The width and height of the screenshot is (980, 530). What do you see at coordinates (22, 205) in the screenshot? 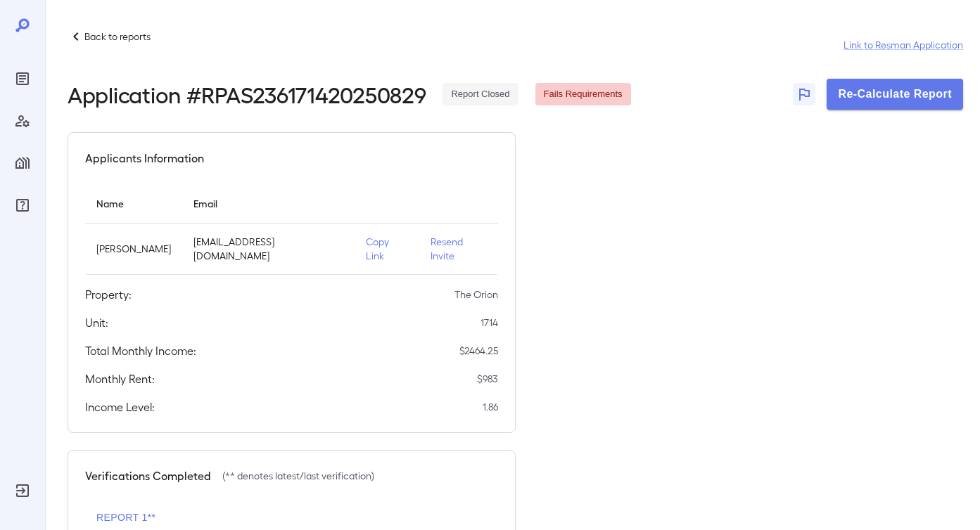
I see `div: FAQ` at bounding box center [22, 205].